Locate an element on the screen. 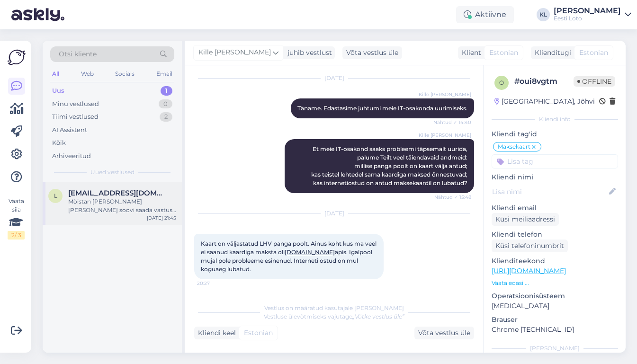 This screenshot has width=637, height=364. div: juhib vestlust is located at coordinates (308, 52).